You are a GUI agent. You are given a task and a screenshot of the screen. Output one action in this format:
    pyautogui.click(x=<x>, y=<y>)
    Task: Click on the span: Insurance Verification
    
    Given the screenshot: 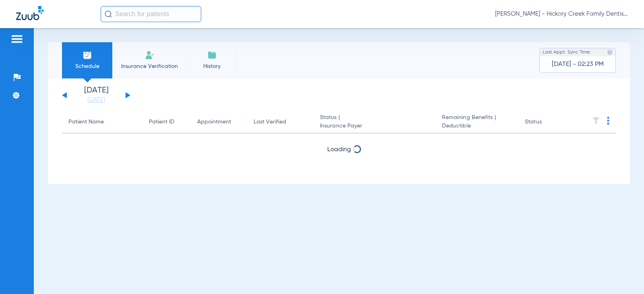 What is the action you would take?
    pyautogui.click(x=149, y=66)
    